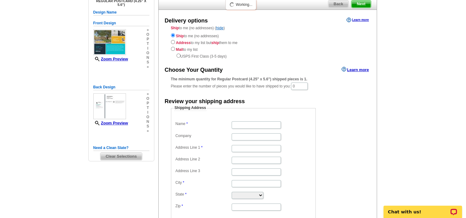 Image resolution: width=466 pixels, height=218 pixels. What do you see at coordinates (219, 28) in the screenshot?
I see `a: hide` at bounding box center [219, 28].